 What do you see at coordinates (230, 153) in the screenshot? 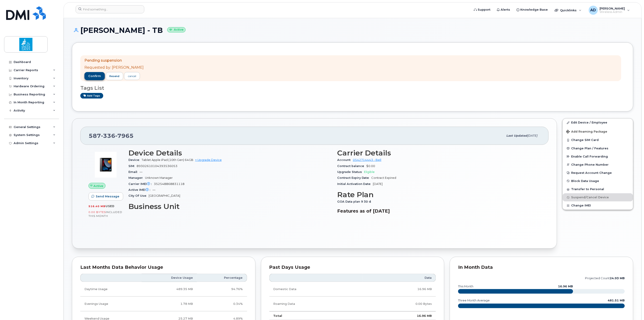
I see `h3: Device Details` at bounding box center [230, 153].